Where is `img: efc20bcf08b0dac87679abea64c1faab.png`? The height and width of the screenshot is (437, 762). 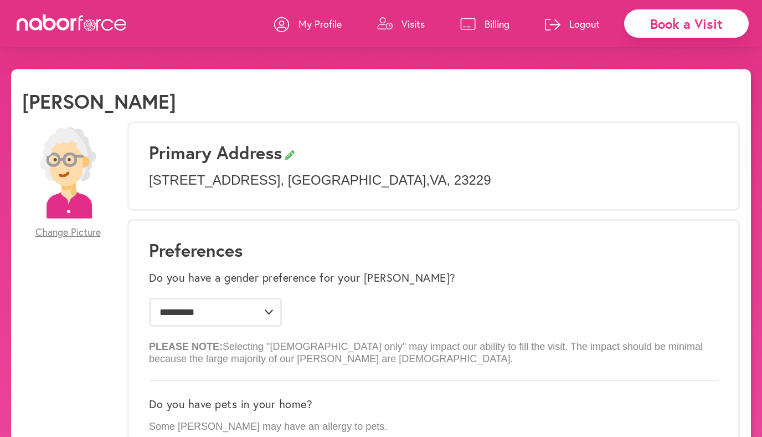
img: efc20bcf08b0dac87679abea64c1faab.png is located at coordinates (68, 172).